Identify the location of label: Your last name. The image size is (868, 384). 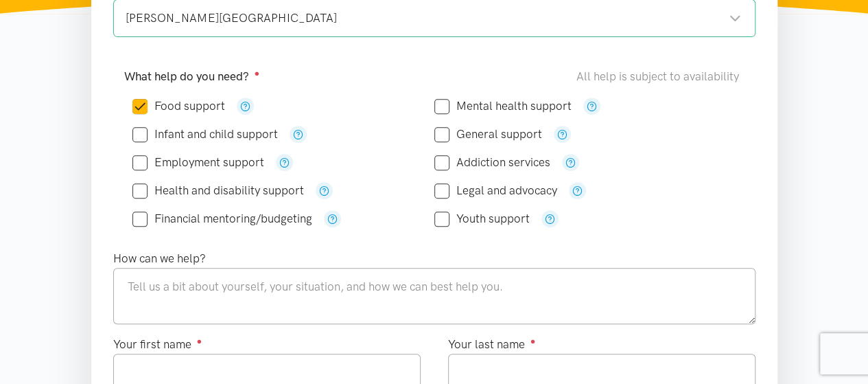
(492, 344).